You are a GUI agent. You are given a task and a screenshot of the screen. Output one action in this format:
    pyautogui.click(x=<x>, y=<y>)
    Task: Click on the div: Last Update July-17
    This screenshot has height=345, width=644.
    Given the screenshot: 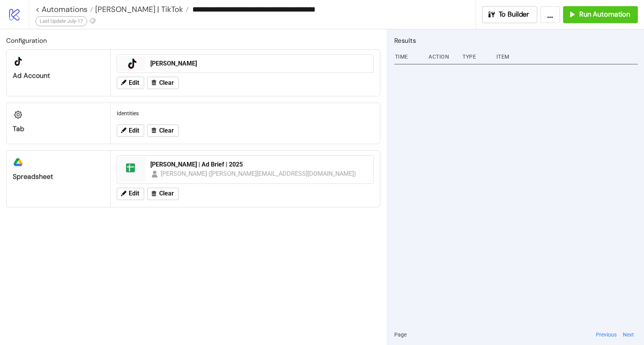 What is the action you would take?
    pyautogui.click(x=61, y=21)
    